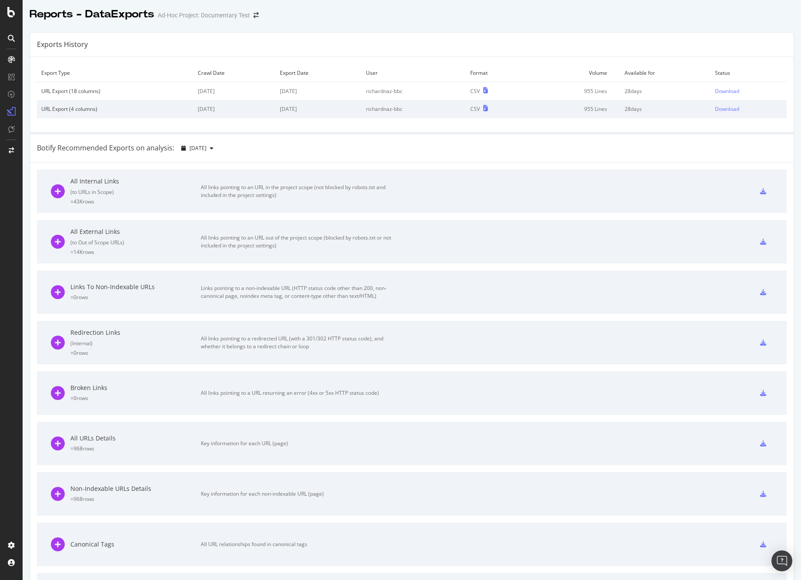 This screenshot has width=801, height=580. Describe the element at coordinates (136, 181) in the screenshot. I see `div: All Internal Links` at that location.